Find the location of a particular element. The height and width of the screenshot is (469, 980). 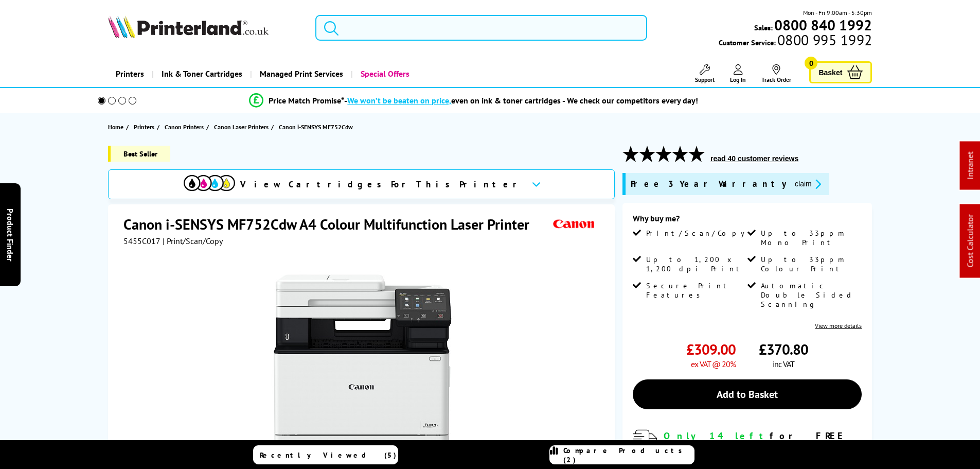

a: Special Offers is located at coordinates (384, 73).